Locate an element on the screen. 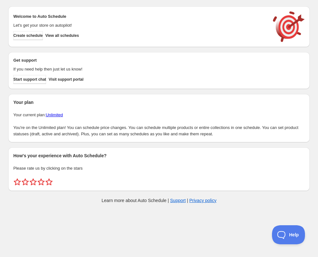  h2: How's your experience with Auto Schedule? is located at coordinates (159, 156).